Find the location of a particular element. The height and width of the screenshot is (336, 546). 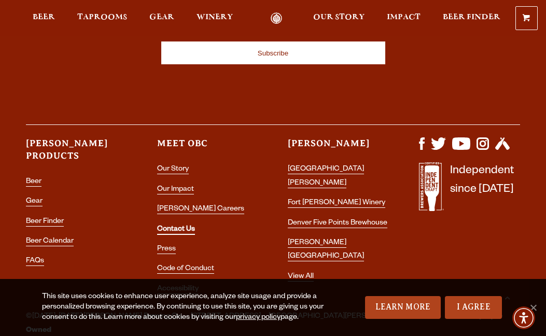

a: Odell Home is located at coordinates (276, 18).